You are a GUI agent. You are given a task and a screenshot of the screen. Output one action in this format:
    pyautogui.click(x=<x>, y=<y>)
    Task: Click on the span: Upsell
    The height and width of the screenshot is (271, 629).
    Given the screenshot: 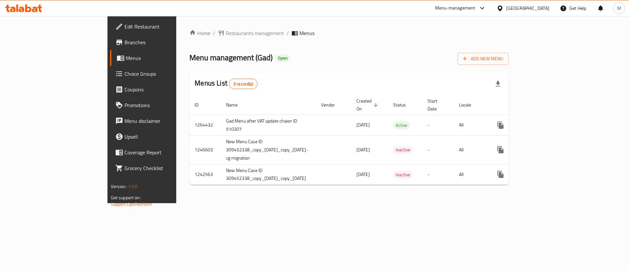 What is the action you would take?
    pyautogui.click(x=166, y=137)
    